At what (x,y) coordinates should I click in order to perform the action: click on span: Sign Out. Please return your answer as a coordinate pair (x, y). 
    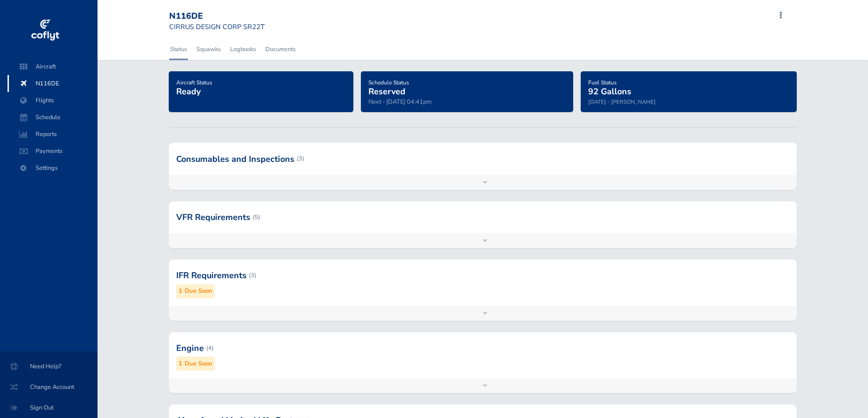
    Looking at the image, I should click on (49, 407).